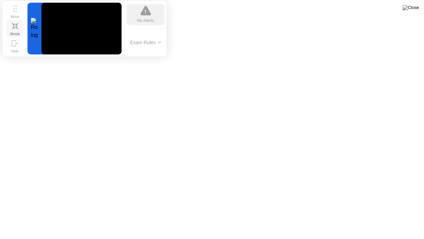  I want to click on img: Close, so click(411, 8).